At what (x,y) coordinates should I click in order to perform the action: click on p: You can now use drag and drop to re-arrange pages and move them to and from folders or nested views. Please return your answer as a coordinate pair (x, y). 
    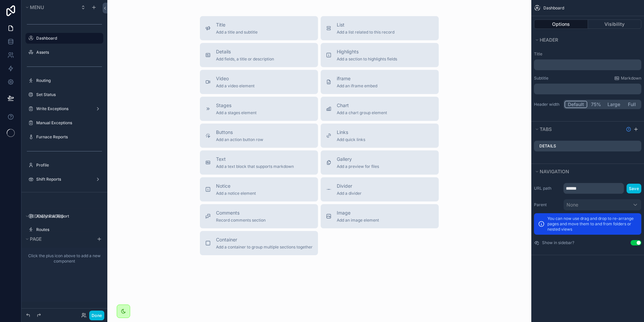
    Looking at the image, I should click on (592, 224).